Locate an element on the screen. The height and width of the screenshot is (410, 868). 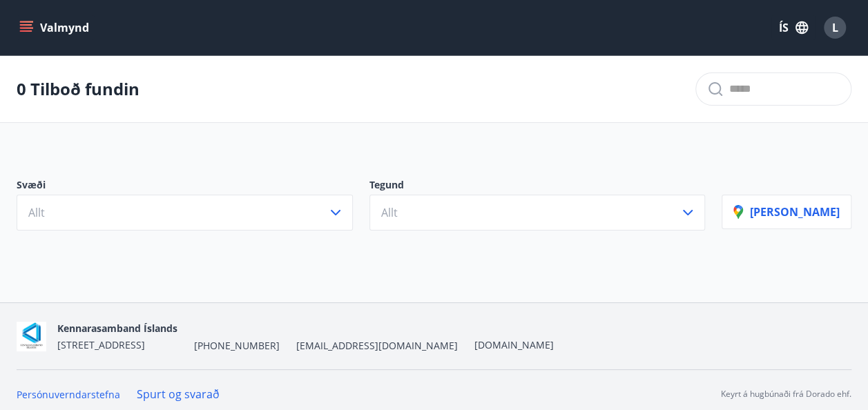
img: AOgasd1zjyUWmx8qB2GFbzp2J0ZxtdVPFY0E662R.png is located at coordinates (31, 336).